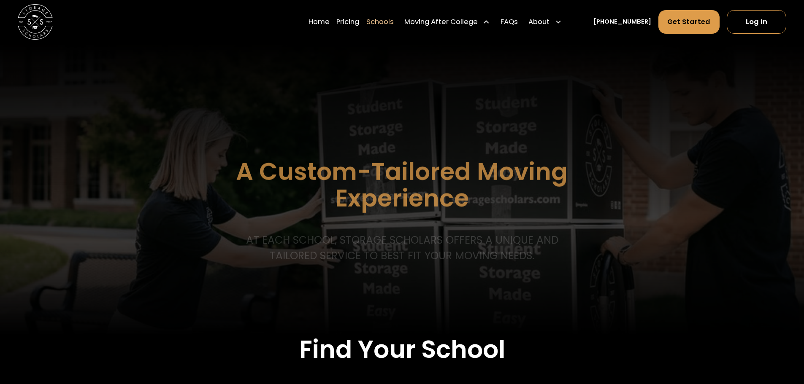 The height and width of the screenshot is (384, 804). I want to click on p: At each school, storage scholars offers a unique and tailored service to best fit your Moving needs., so click(402, 248).